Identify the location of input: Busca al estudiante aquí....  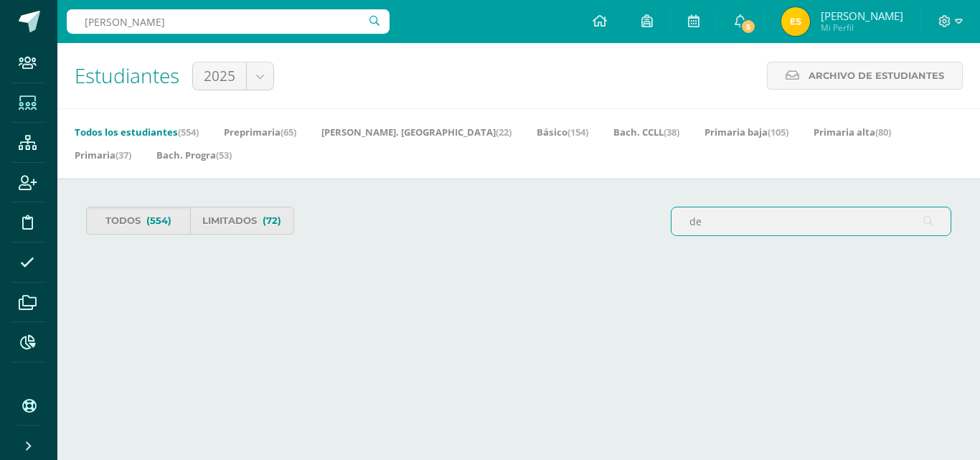
(810, 221).